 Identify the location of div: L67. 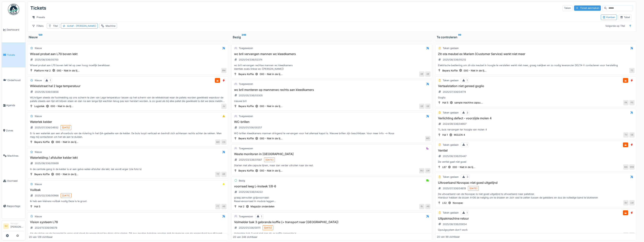
(445, 167).